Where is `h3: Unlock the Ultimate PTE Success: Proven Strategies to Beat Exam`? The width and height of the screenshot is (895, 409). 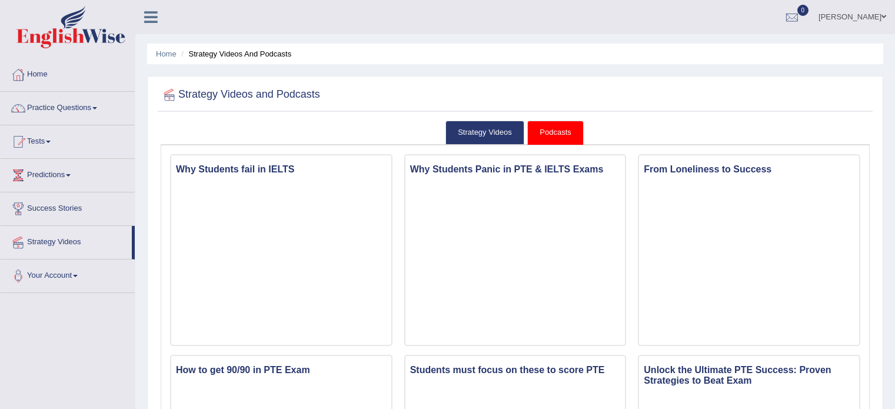 h3: Unlock the Ultimate PTE Success: Proven Strategies to Beat Exam is located at coordinates (749, 375).